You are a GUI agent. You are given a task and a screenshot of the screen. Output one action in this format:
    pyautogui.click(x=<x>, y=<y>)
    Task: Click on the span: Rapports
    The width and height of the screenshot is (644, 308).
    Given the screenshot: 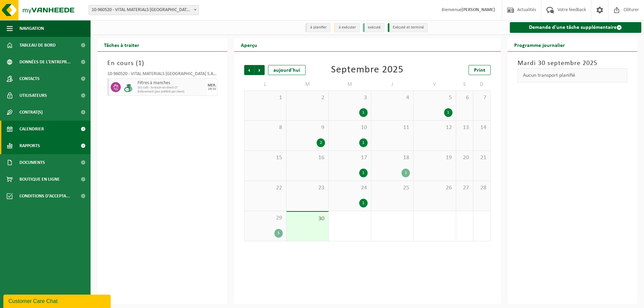 What is the action you would take?
    pyautogui.click(x=30, y=146)
    